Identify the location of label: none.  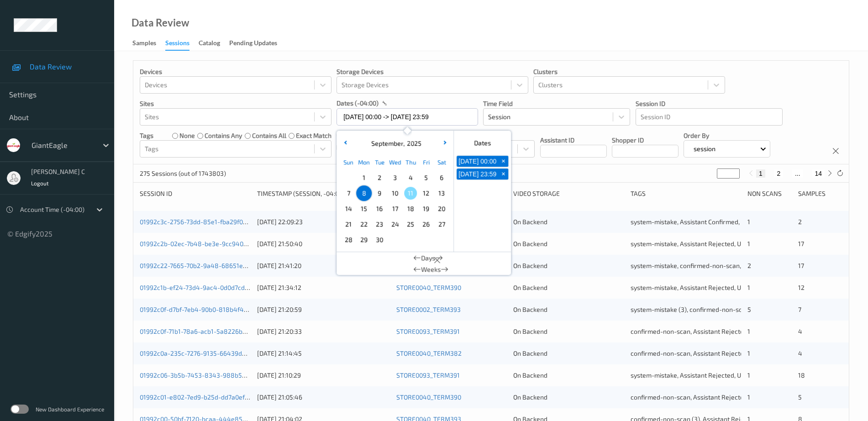
(188, 136).